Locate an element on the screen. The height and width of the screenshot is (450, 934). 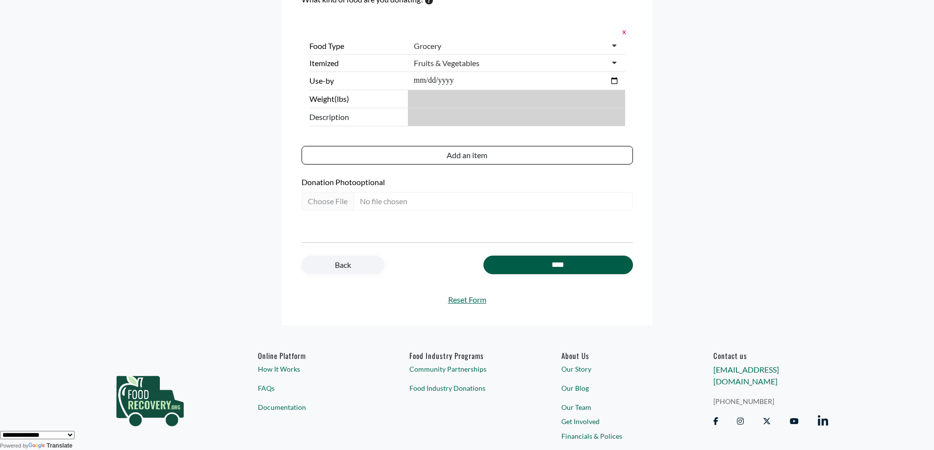
h6: Food Industry Programs is located at coordinates (467, 356).